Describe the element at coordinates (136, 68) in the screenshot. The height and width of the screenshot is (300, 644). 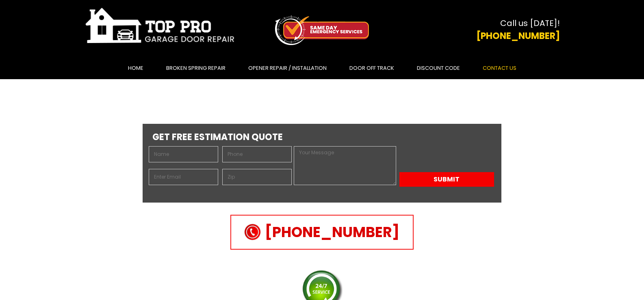
I see `a: Home` at that location.